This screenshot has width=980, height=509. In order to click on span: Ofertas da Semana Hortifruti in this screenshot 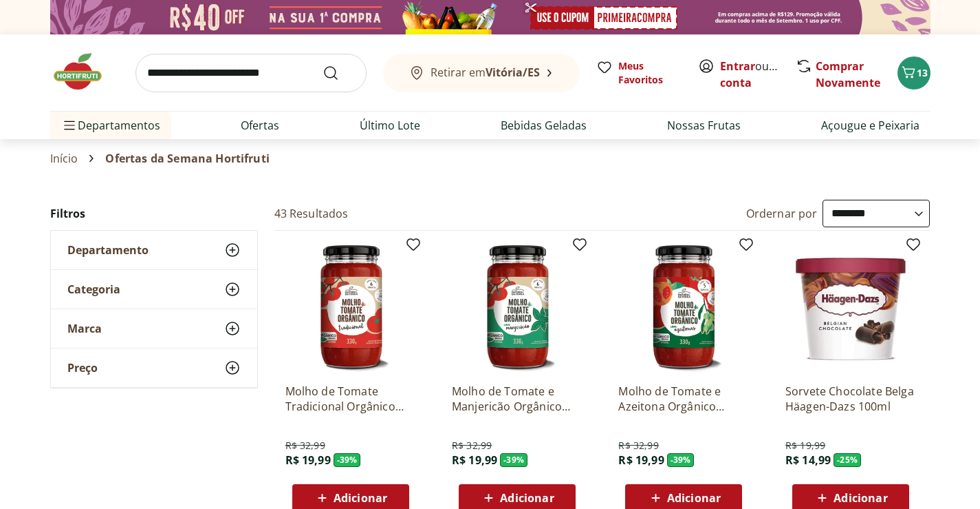, I will do `click(187, 159)`.